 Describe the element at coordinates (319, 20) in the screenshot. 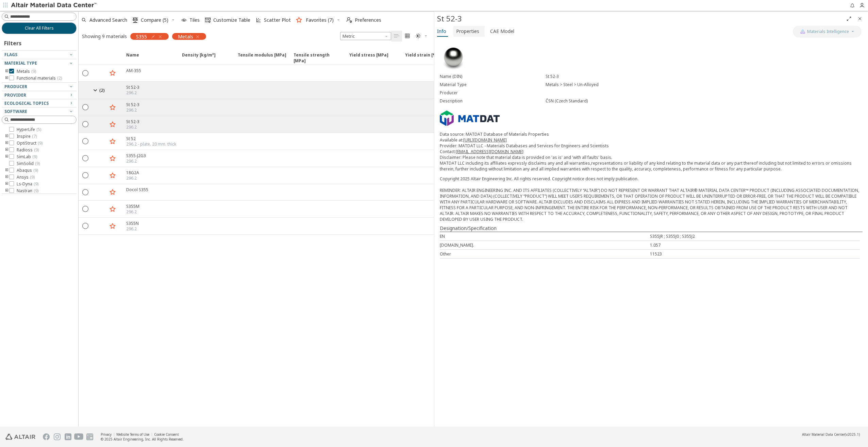

I see `span: Favorites (7)` at that location.